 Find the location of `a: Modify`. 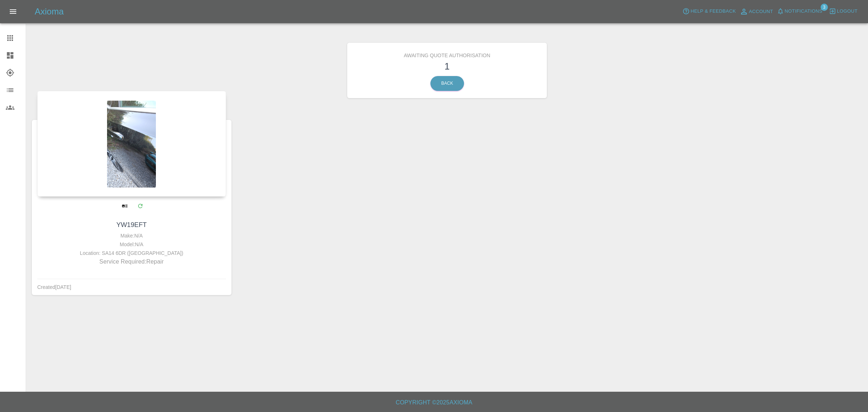

a: Modify is located at coordinates (140, 206).